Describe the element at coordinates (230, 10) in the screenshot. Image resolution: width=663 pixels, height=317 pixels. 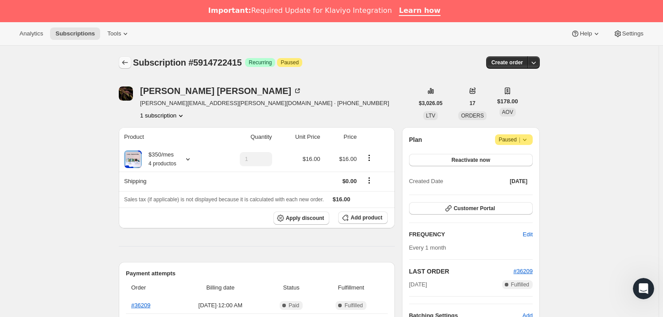
I see `b: Important:` at that location.